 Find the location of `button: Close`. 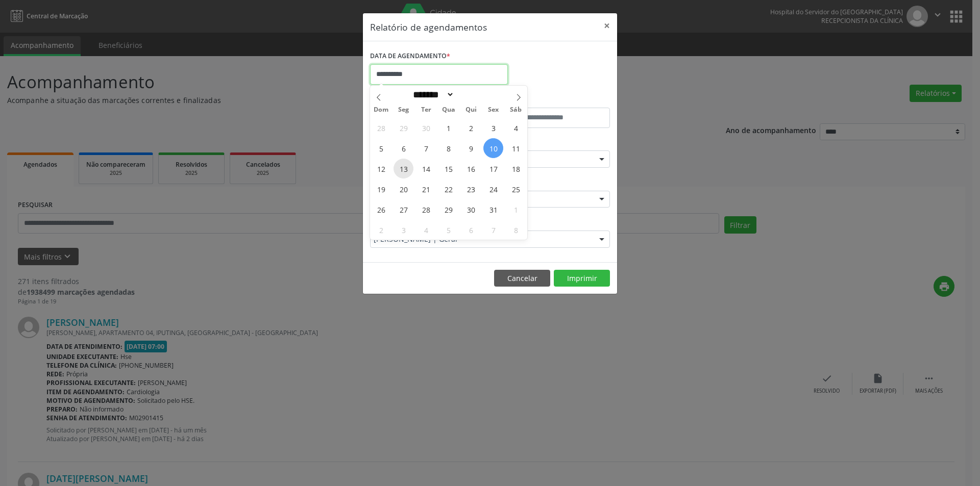

button: Close is located at coordinates (607, 25).